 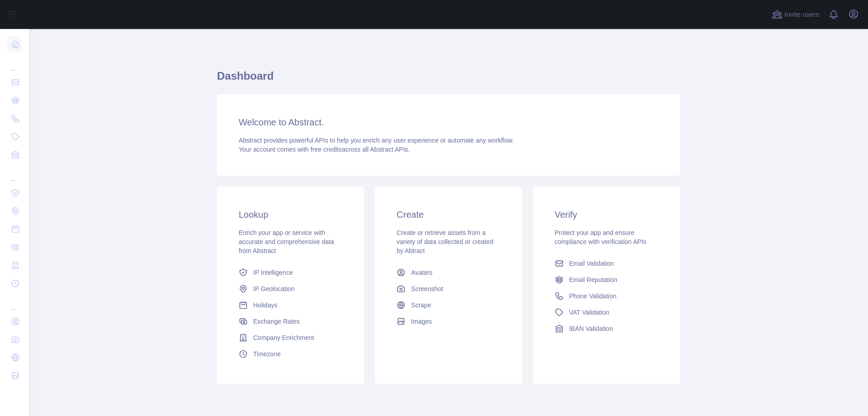 What do you see at coordinates (291, 354) in the screenshot?
I see `a: Timezone` at bounding box center [291, 354].